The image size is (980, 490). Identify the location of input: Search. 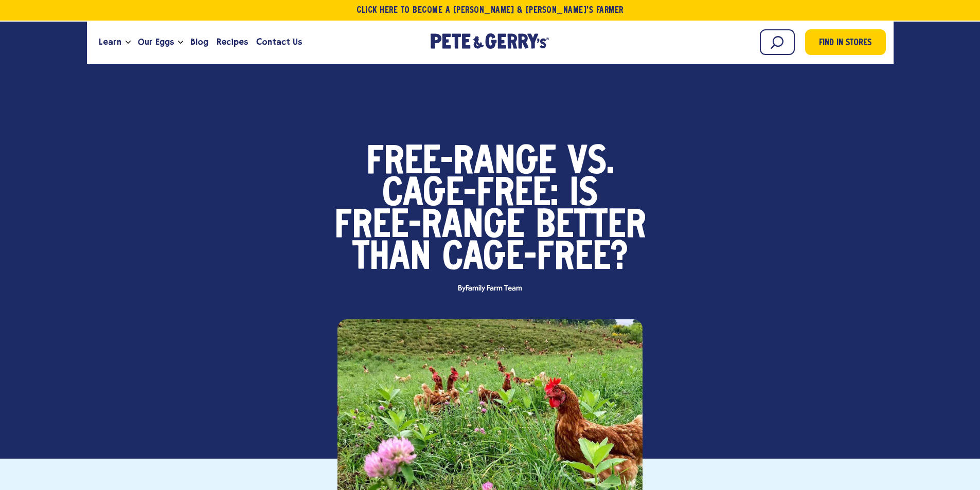
(777, 42).